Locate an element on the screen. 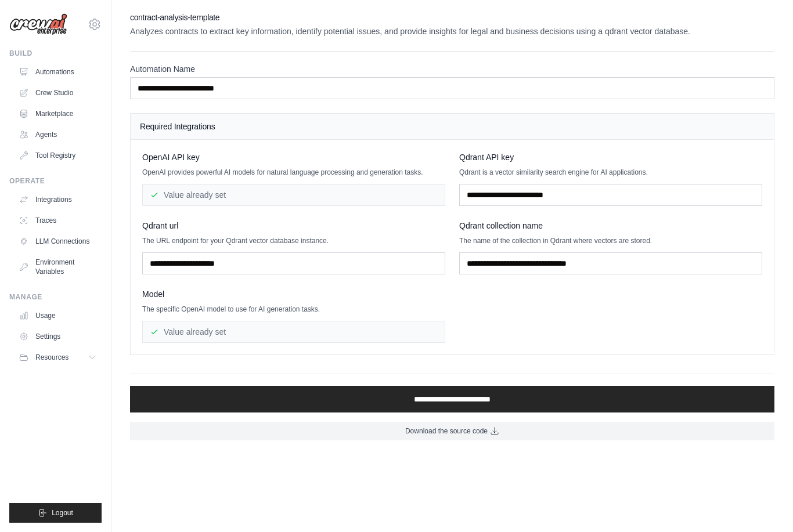 The image size is (793, 532). a: Tool Registry is located at coordinates (57, 155).